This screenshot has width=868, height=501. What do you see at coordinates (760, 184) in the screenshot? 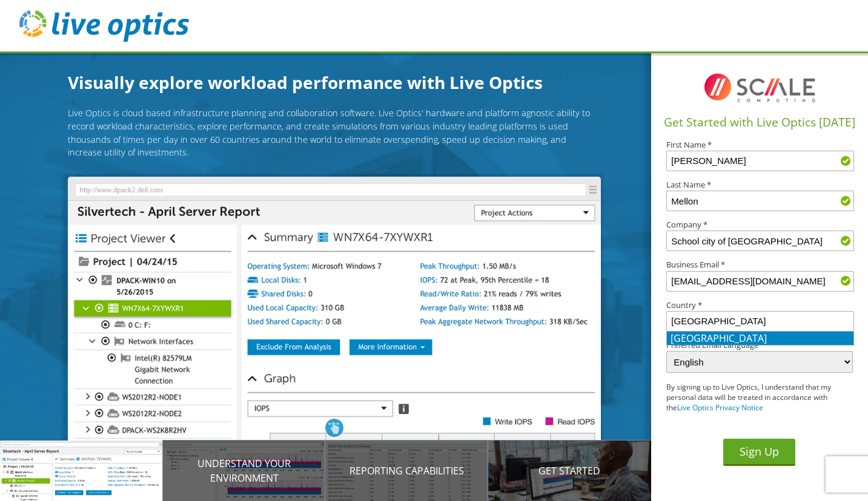
I see `label: Last Name *` at bounding box center [760, 184].